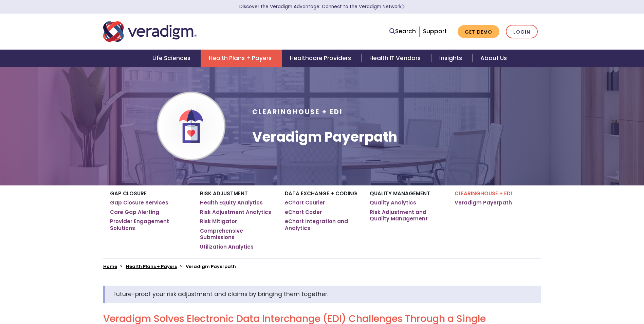 Image resolution: width=644 pixels, height=324 pixels. I want to click on a: Gap Closure Services, so click(139, 203).